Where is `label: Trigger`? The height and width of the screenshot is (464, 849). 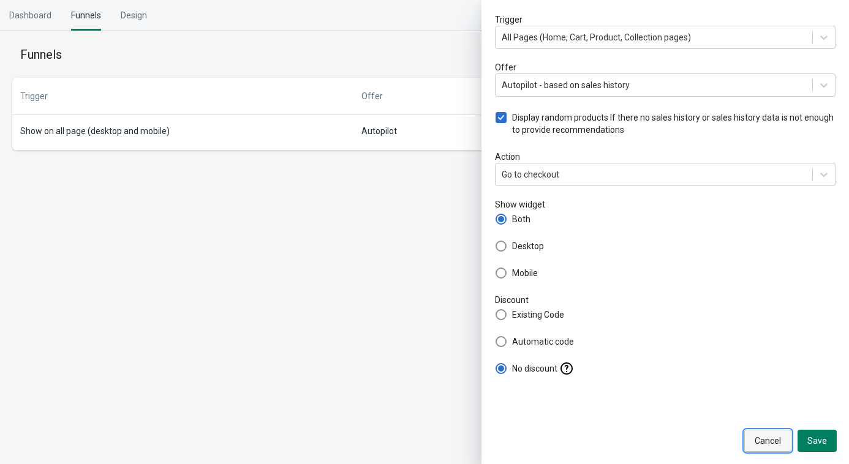
label: Trigger is located at coordinates (665, 20).